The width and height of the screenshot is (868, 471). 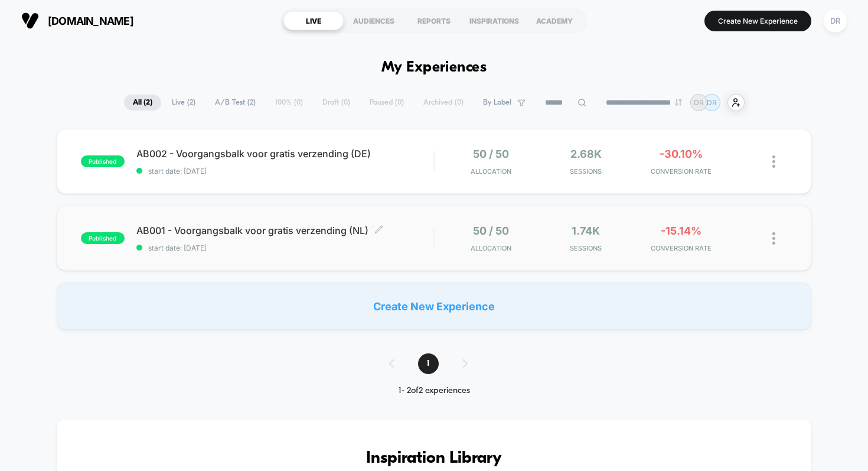 I want to click on span: 1, so click(x=428, y=363).